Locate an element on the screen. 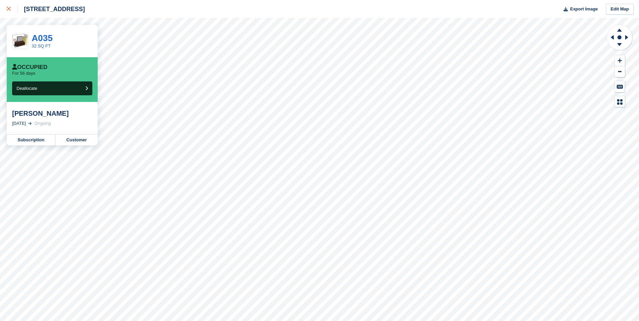 Image resolution: width=639 pixels, height=321 pixels. button: Zoom In is located at coordinates (620, 61).